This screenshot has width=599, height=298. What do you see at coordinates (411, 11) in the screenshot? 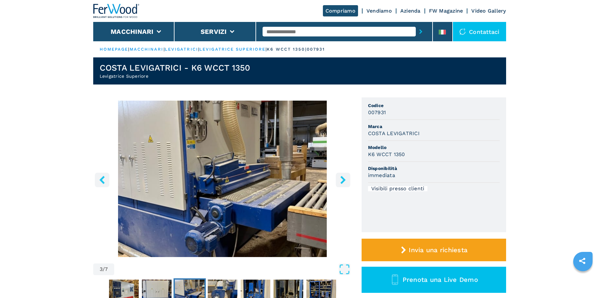
I see `a: Azienda` at bounding box center [411, 11].